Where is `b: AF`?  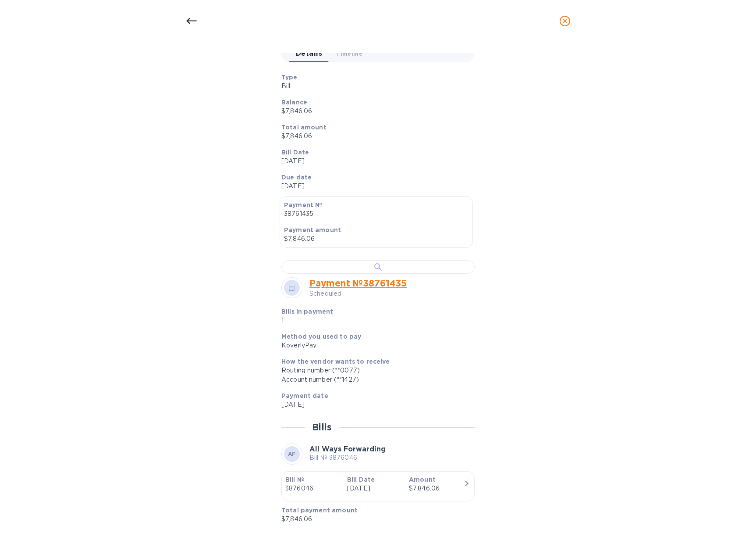 b: AF is located at coordinates (292, 454).